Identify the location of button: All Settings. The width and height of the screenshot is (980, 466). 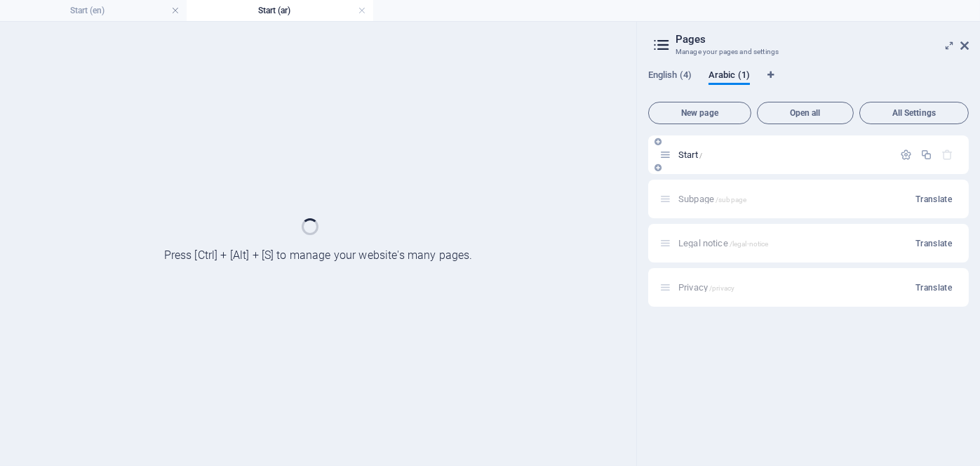
(915, 113).